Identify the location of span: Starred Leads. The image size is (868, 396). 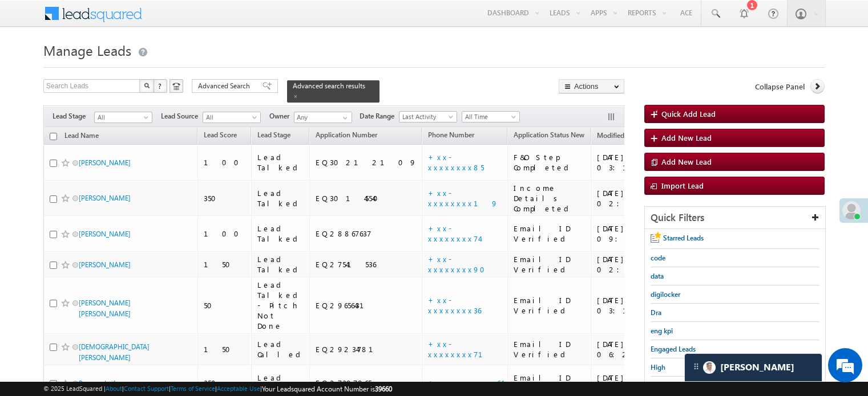
(683, 238).